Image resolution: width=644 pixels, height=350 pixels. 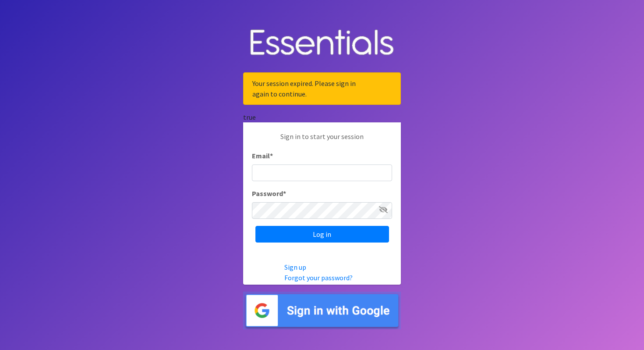 What do you see at coordinates (322, 89) in the screenshot?
I see `div: Your session expired. Please sign in again to continue.` at bounding box center [322, 89].